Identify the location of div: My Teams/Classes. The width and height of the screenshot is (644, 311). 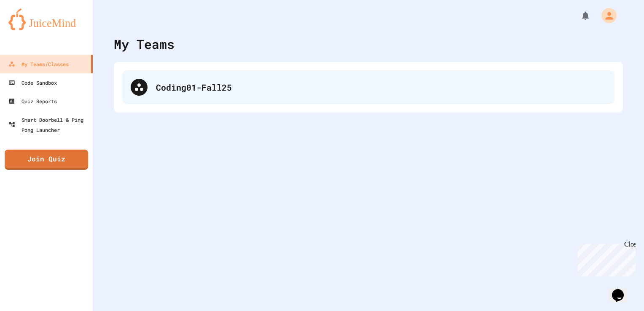
(38, 64).